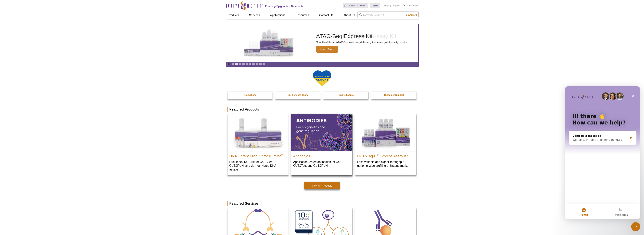  What do you see at coordinates (407, 6) in the screenshot?
I see `a: Cart` at bounding box center [407, 6].